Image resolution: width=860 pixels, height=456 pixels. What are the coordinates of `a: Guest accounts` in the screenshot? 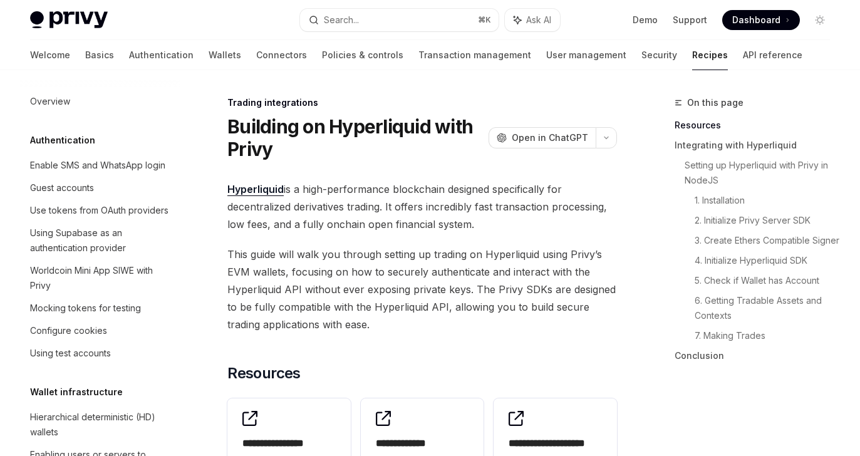 It's located at (100, 188).